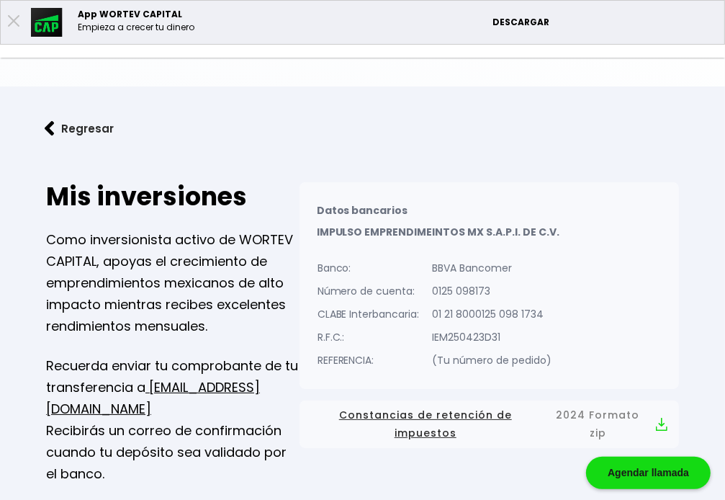 The image size is (725, 500). I want to click on b: Datos bancarios, so click(362, 210).